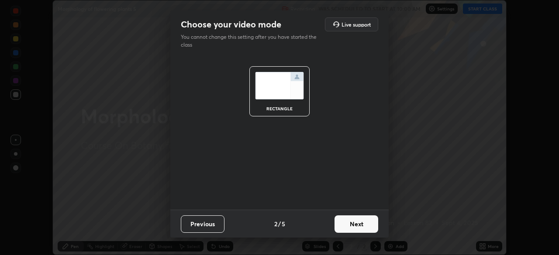 This screenshot has height=255, width=559. I want to click on button: Previous, so click(203, 224).